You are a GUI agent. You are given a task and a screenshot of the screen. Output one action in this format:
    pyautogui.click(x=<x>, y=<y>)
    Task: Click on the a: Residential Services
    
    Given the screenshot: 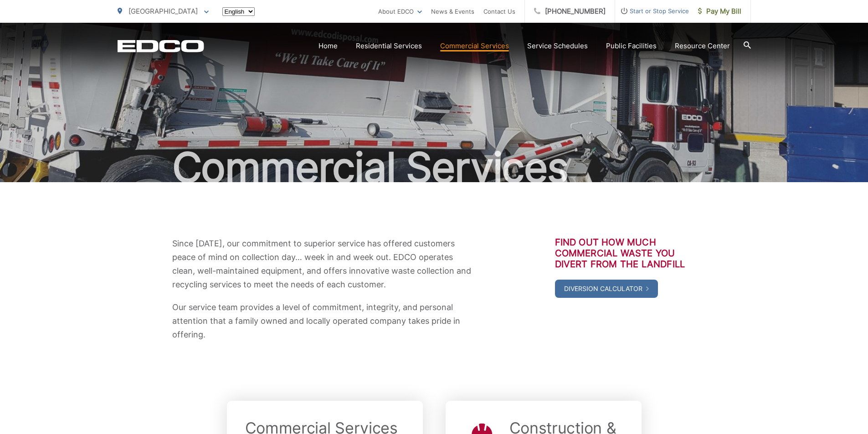 What is the action you would take?
    pyautogui.click(x=388, y=46)
    